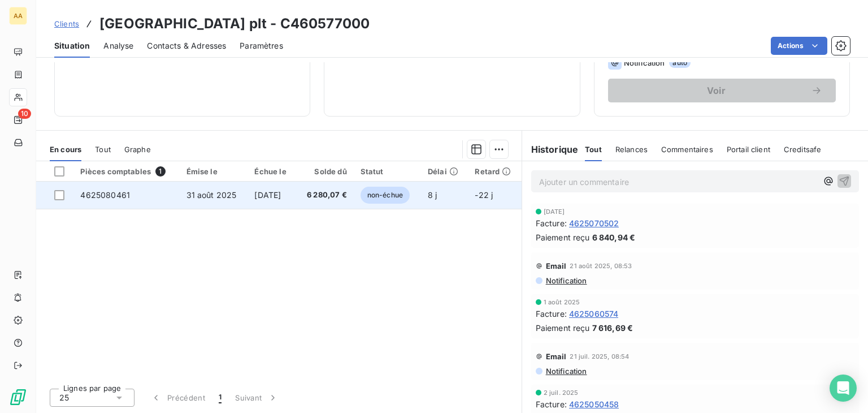  Describe the element at coordinates (494, 171) in the screenshot. I see `div: Retard` at that location.